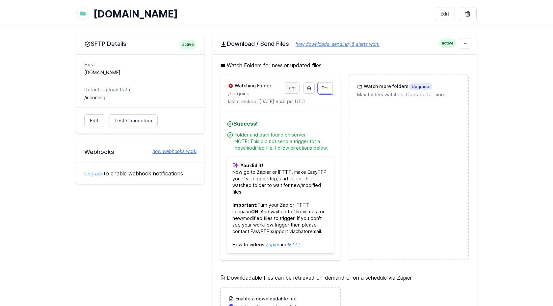 Image resolution: width=553 pixels, height=306 pixels. Describe the element at coordinates (345, 277) in the screenshot. I see `h5: Downloadable files can be retrieved on-demand or on a schedule via Zapier` at that location.